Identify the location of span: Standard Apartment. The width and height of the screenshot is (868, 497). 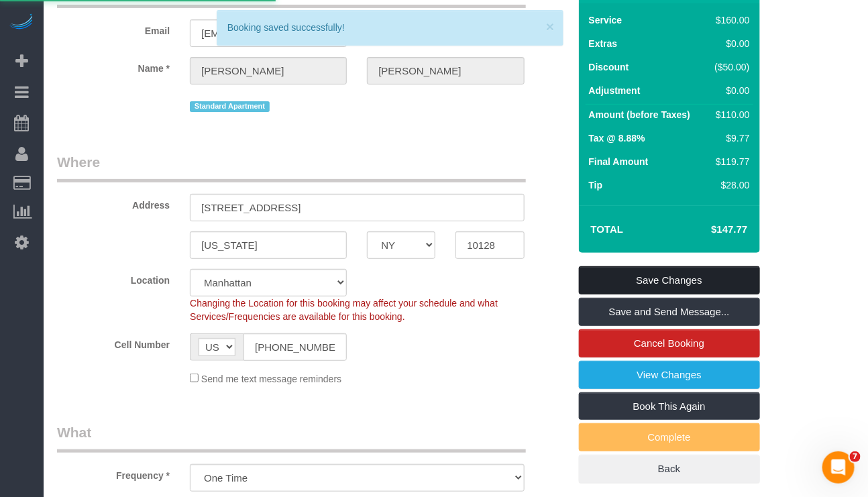
(230, 107).